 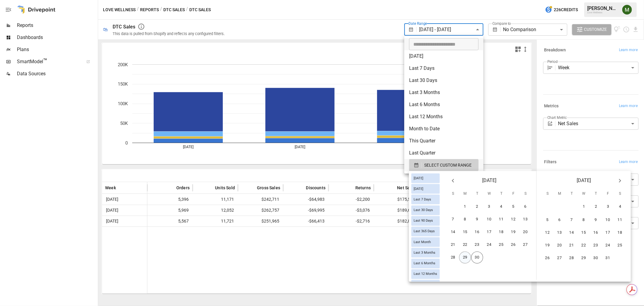 I want to click on div: Last 7 Days, so click(x=425, y=200).